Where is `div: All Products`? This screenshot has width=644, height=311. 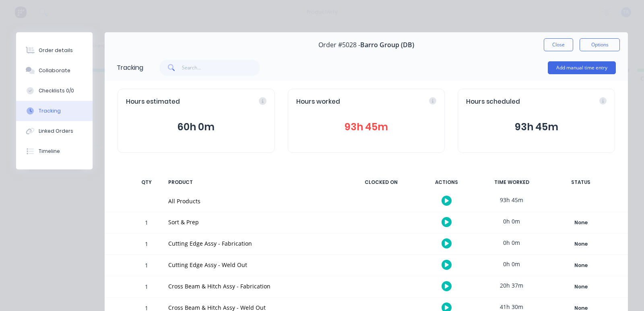
div: All Products is located at coordinates (255, 201).